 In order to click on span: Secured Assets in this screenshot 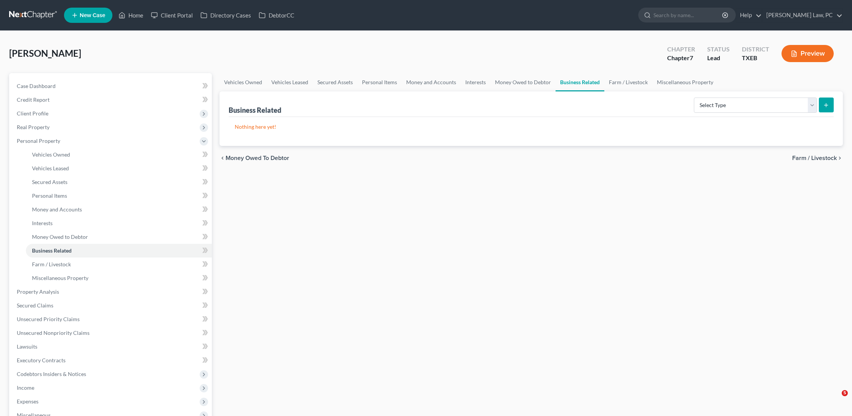, I will do `click(50, 182)`.